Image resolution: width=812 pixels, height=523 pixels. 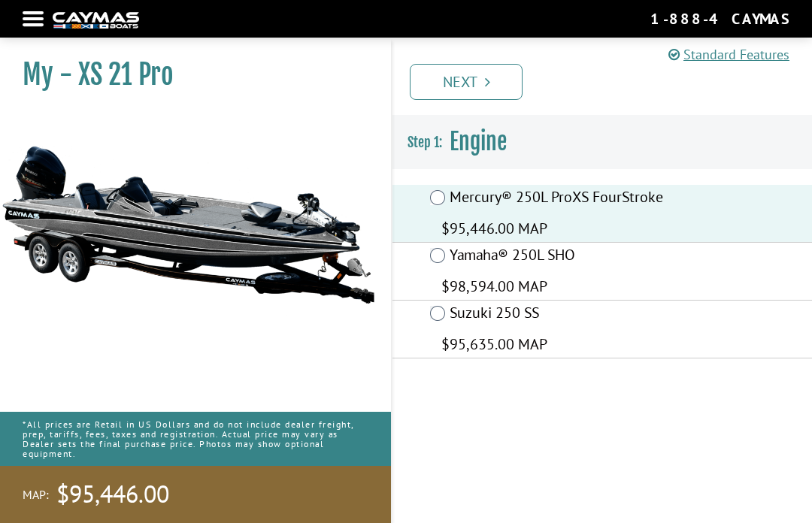 What do you see at coordinates (188, 74) in the screenshot?
I see `h1: My - XS 21 Pro` at bounding box center [188, 74].